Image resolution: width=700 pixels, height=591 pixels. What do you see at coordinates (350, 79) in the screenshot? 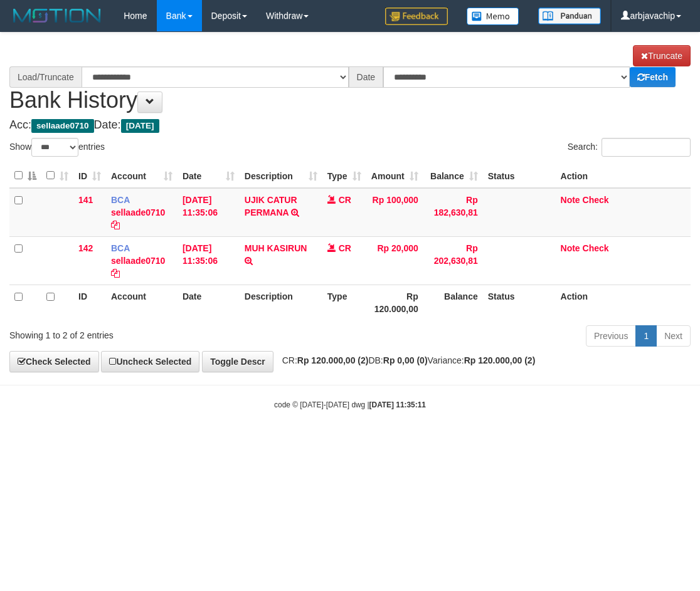
I see `h1: Bank History` at bounding box center [350, 79].